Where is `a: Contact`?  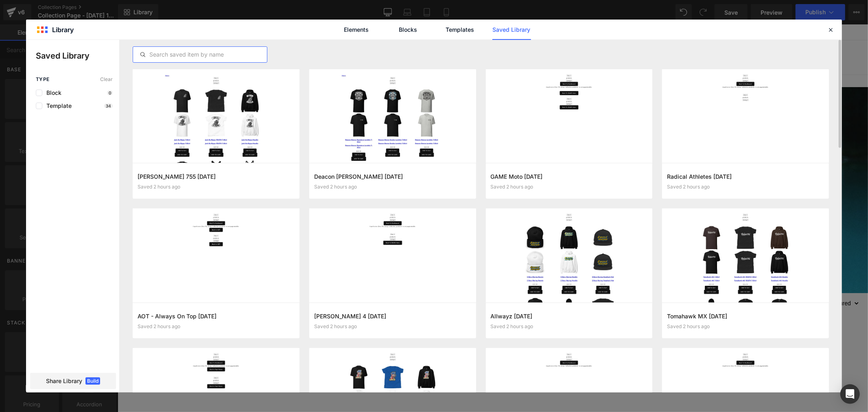
a: Contact is located at coordinates (323, 33).